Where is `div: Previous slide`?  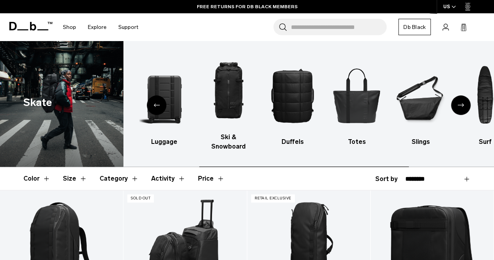
div: Previous slide is located at coordinates (157, 105).